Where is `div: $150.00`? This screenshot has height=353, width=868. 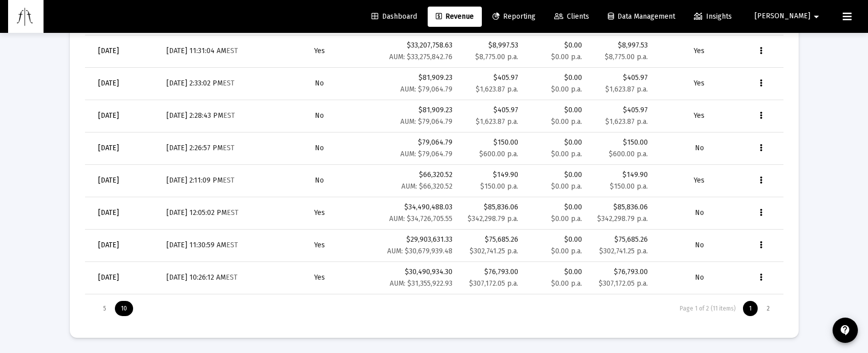
div: $150.00 is located at coordinates (620, 143).